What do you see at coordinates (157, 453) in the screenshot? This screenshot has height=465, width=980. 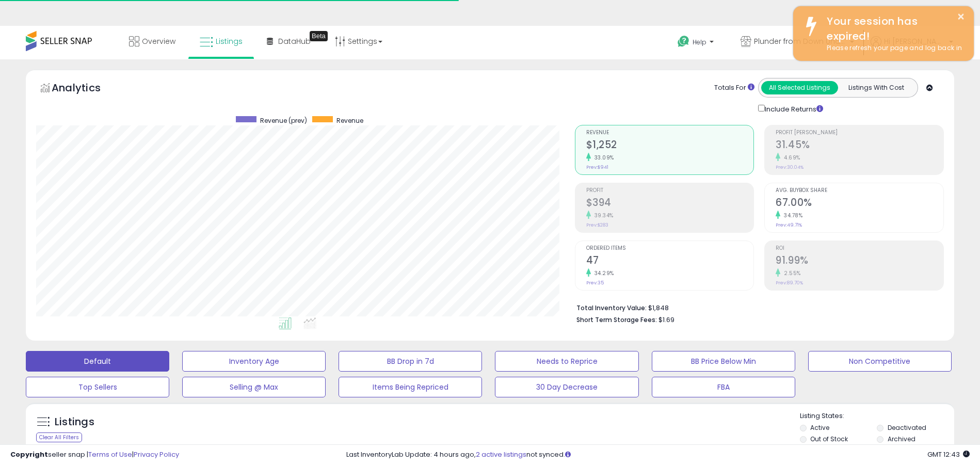 I see `a: Privacy Policy` at bounding box center [157, 453].